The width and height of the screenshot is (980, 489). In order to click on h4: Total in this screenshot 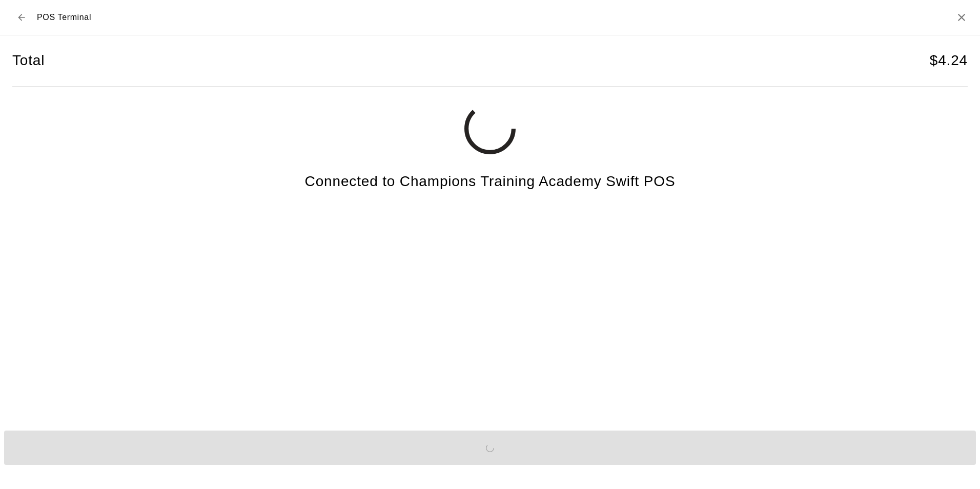, I will do `click(28, 60)`.